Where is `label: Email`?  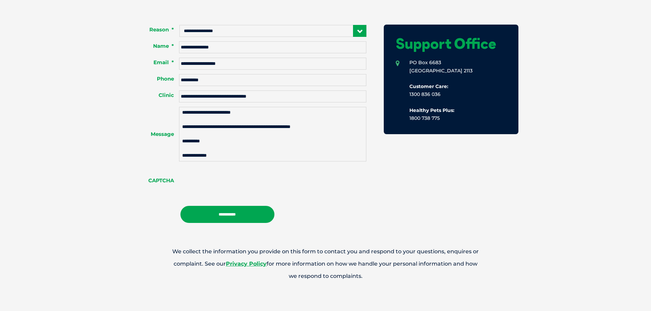
label: Email is located at coordinates (156, 63).